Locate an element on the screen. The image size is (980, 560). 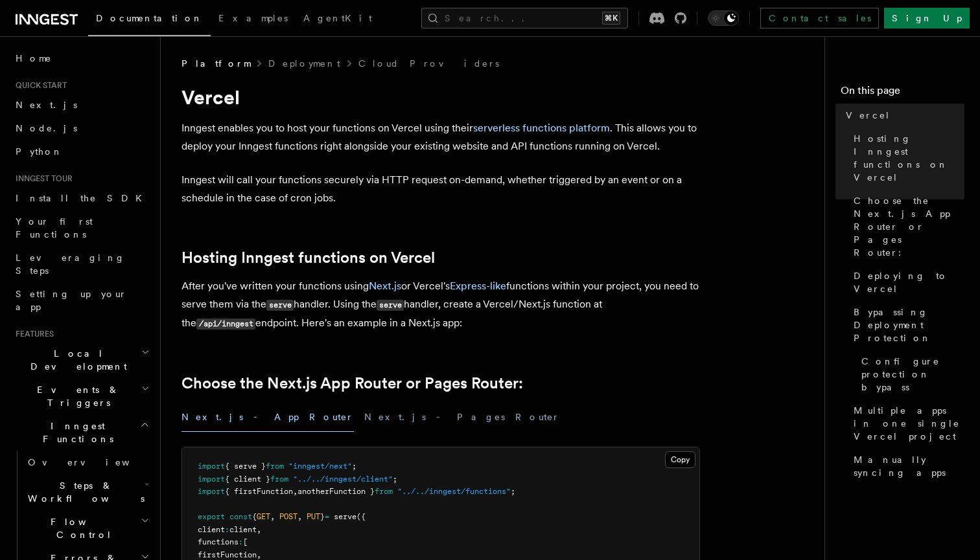
span: Setting up your app is located at coordinates (71, 300).